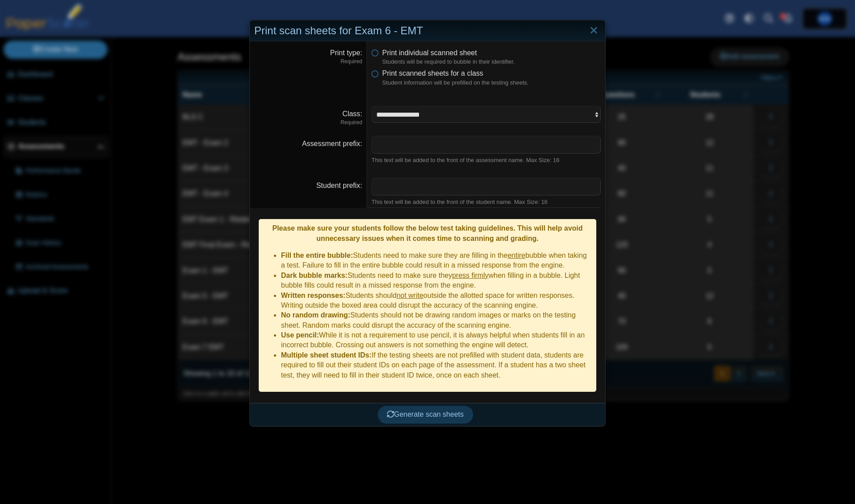 This screenshot has height=504, width=855. I want to click on div: Print scan sheets for Exam 6 - EMT, so click(428, 31).